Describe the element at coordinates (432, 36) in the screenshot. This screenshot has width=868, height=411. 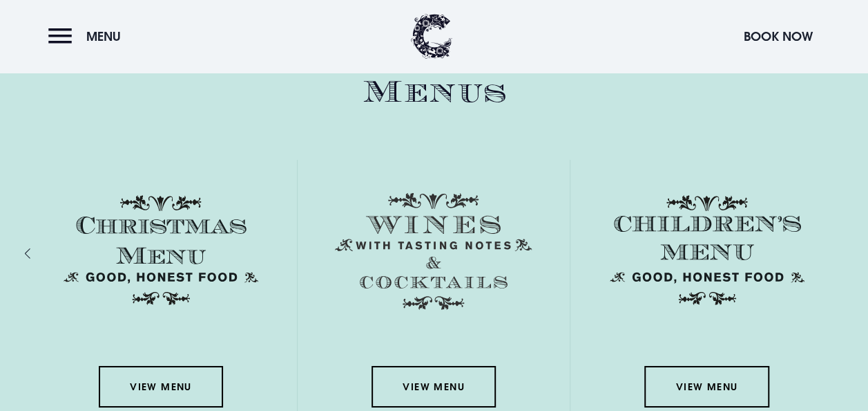
I see `img: Clandeboye Lodge` at that location.